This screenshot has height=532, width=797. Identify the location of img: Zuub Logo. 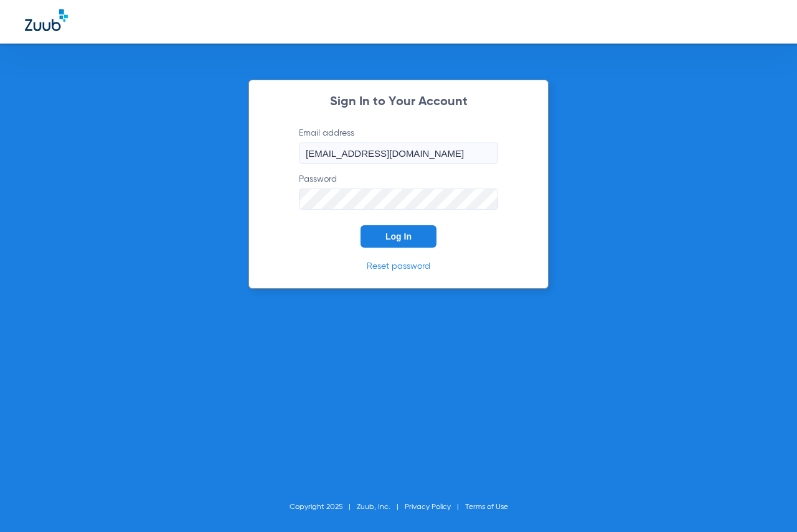
(46, 20).